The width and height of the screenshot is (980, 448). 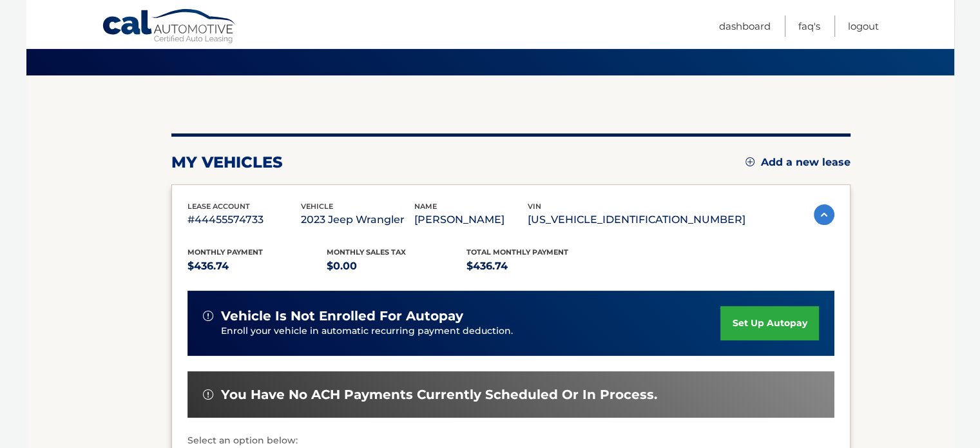 What do you see at coordinates (797, 163) in the screenshot?
I see `a: Add a new lease` at bounding box center [797, 163].